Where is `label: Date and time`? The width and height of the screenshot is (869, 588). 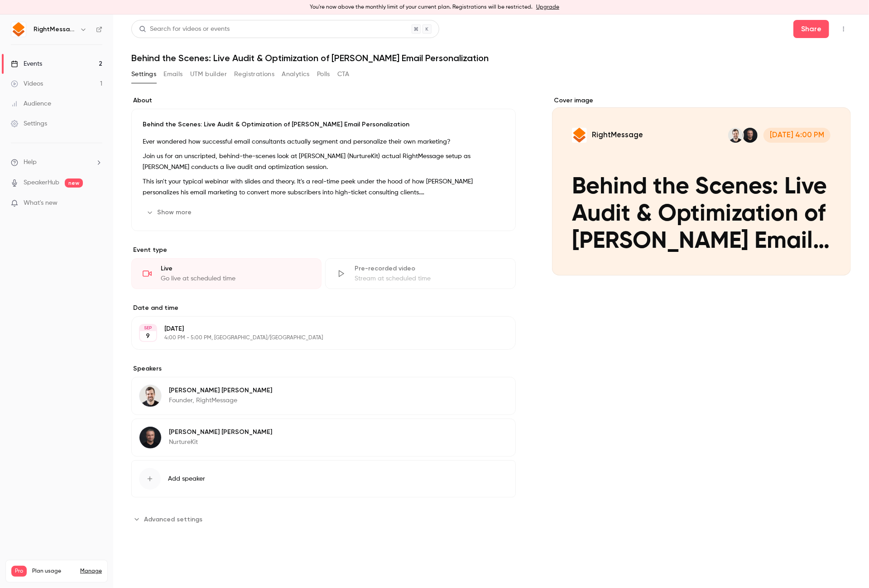
label: Date and time is located at coordinates (323, 308).